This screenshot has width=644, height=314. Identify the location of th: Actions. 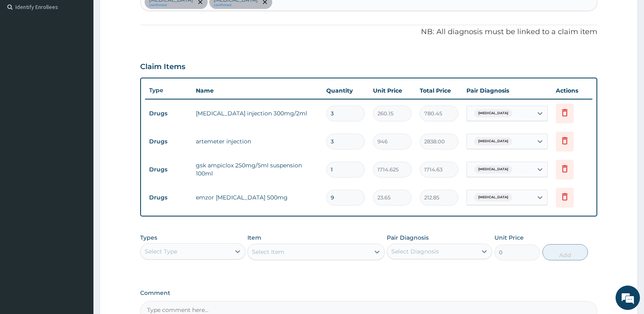
(572, 90).